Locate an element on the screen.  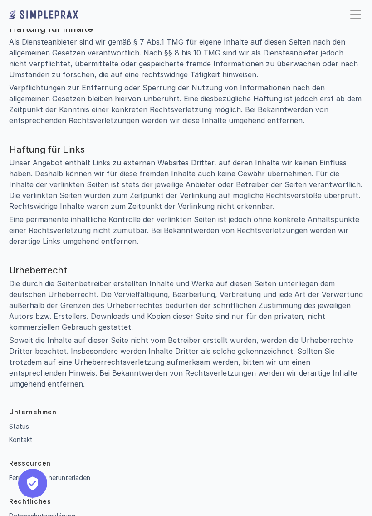
a: Kontakt is located at coordinates (21, 439).